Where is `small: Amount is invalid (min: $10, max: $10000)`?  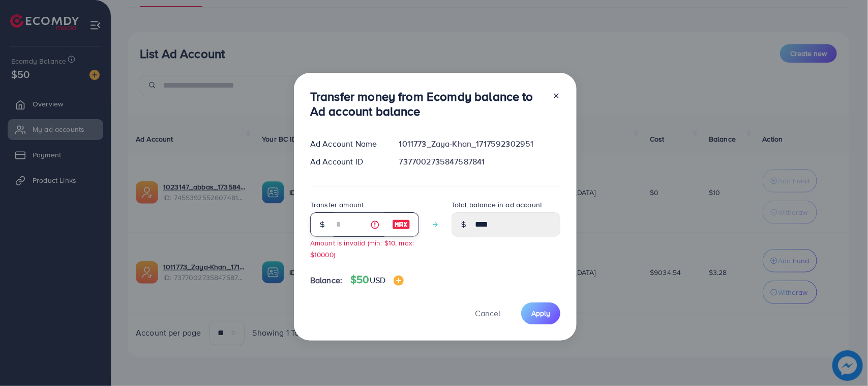
small: Amount is invalid (min: $10, max: $10000) is located at coordinates (362, 249).